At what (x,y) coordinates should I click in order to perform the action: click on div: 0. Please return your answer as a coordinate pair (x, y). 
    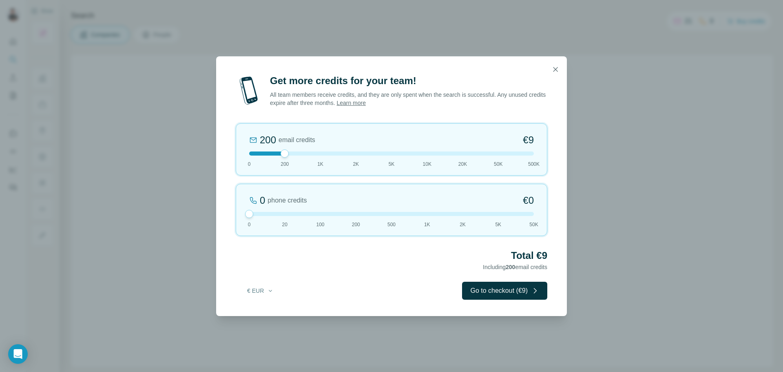
    Looking at the image, I should click on (262, 200).